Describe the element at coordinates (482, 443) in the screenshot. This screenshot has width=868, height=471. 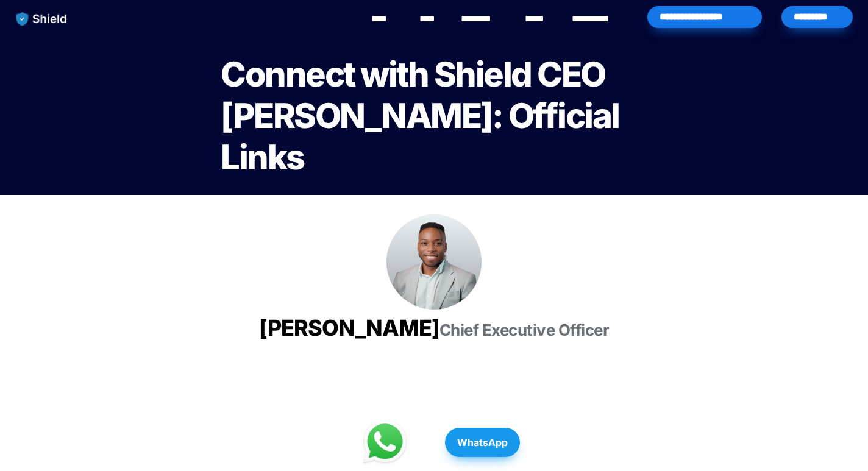
I see `a: WhatsApp` at that location.